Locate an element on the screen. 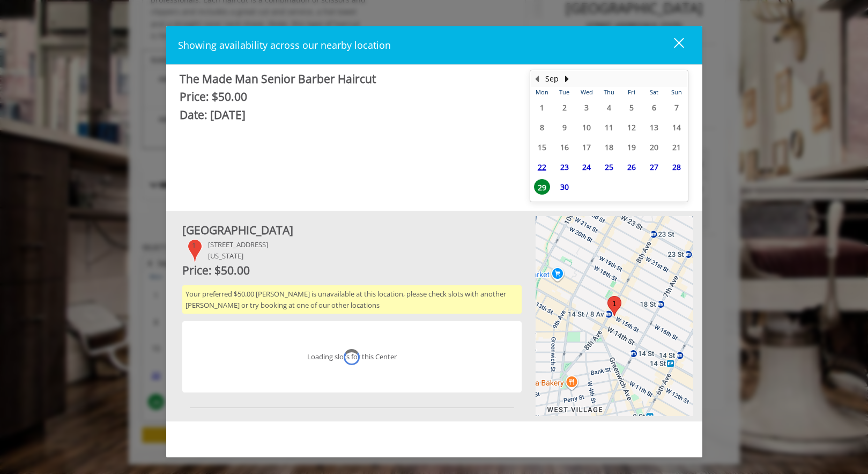  span: 28 is located at coordinates (677, 167).